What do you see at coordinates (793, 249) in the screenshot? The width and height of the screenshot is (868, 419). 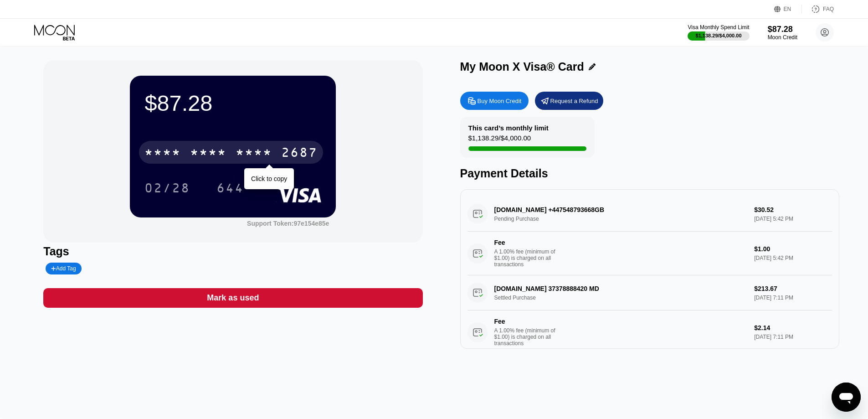 I see `div: $1.00` at bounding box center [793, 249].